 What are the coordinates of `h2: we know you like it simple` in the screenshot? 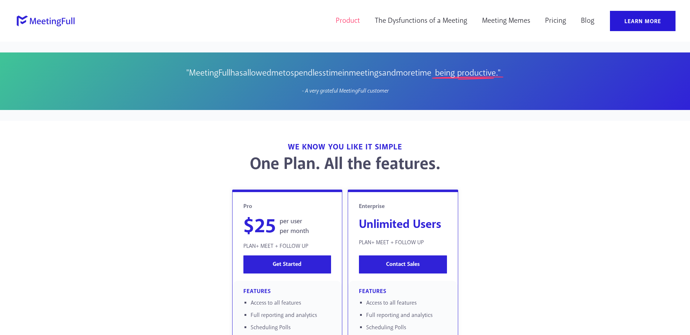 It's located at (345, 148).